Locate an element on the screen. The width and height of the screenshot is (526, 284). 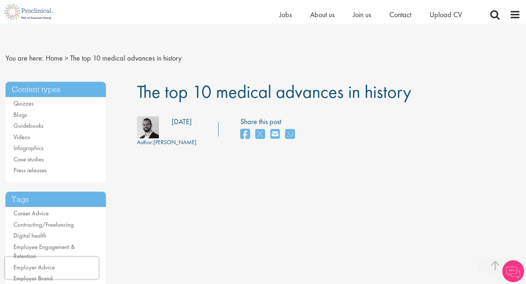
a: Case studies is located at coordinates (28, 159).